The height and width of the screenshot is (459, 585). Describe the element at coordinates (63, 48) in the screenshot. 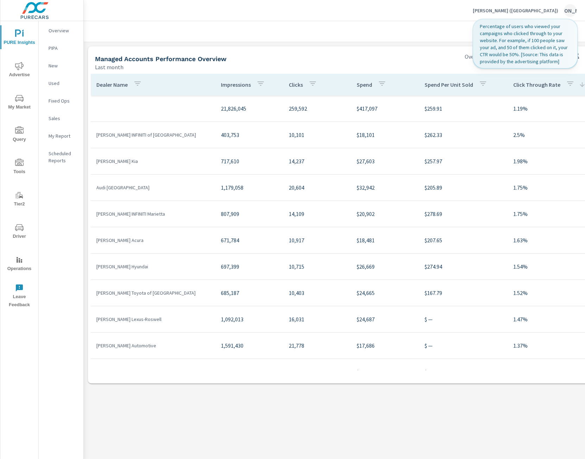

I see `p: PIPA` at that location.